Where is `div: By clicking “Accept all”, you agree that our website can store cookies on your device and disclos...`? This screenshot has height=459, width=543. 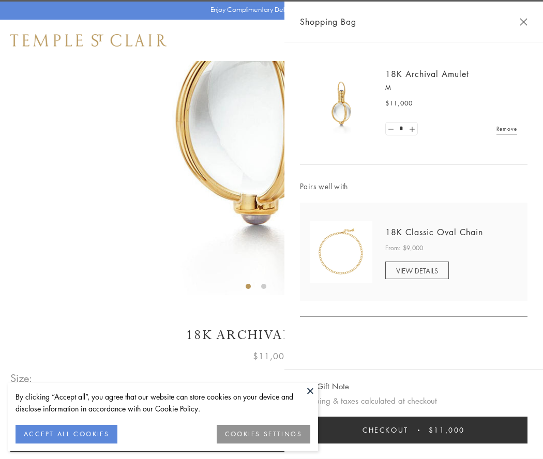
div: By clicking “Accept all”, you agree that our website can store cookies on your device and disclos... is located at coordinates (163, 403).